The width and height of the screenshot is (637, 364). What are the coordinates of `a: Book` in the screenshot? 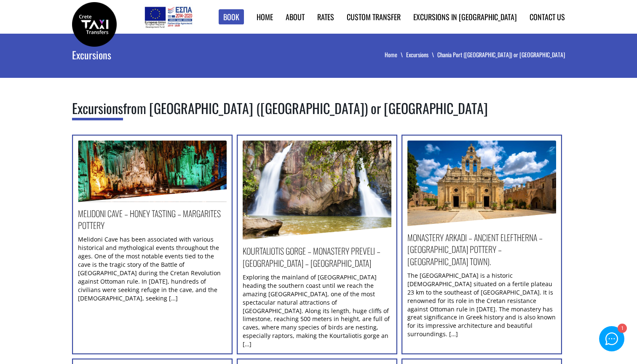 It's located at (231, 17).